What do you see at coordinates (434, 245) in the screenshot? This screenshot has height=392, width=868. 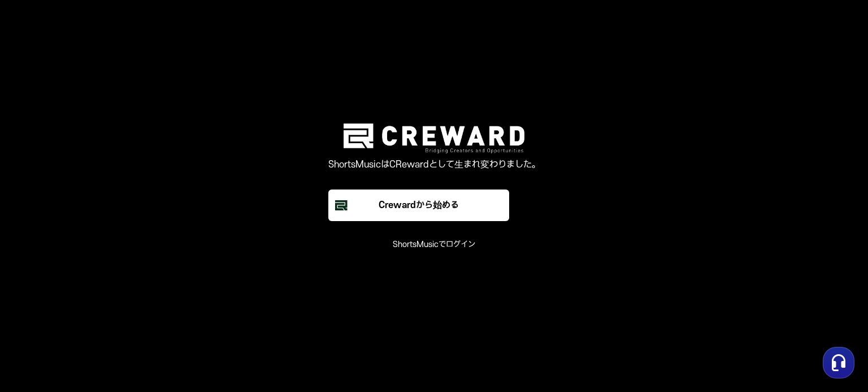 I see `font: ShortsMusicでログイン` at bounding box center [434, 245].